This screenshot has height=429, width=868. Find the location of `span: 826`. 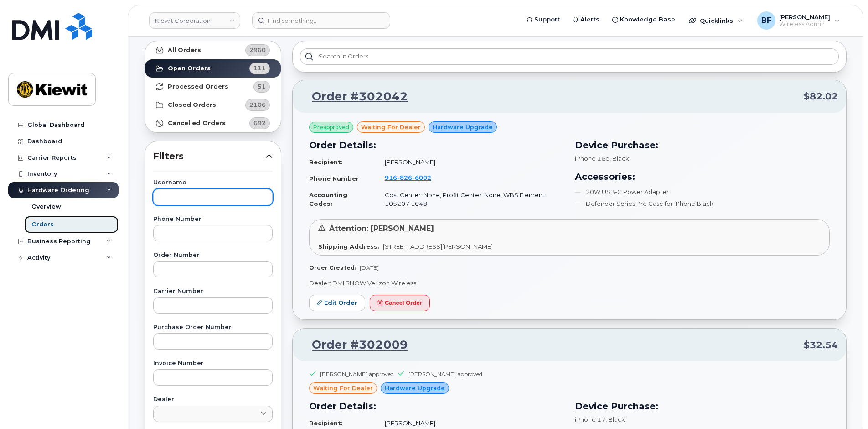

span: 826 is located at coordinates (404, 178).